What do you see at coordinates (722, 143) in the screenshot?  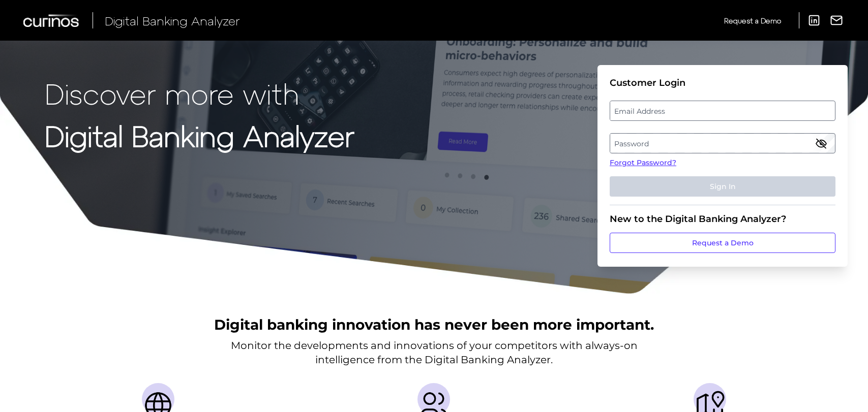 I see `label: Password` at bounding box center [722, 143].